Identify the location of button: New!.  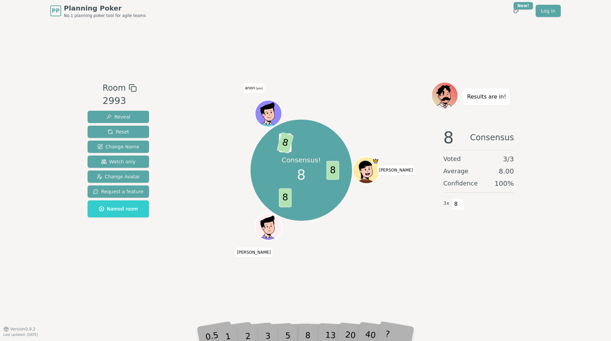
(516, 11).